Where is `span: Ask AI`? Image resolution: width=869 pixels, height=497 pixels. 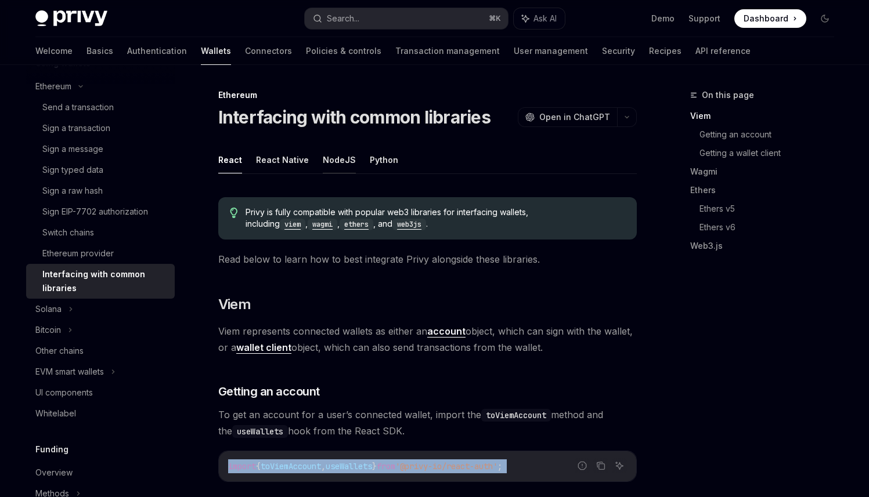
span: Ask AI is located at coordinates (545, 19).